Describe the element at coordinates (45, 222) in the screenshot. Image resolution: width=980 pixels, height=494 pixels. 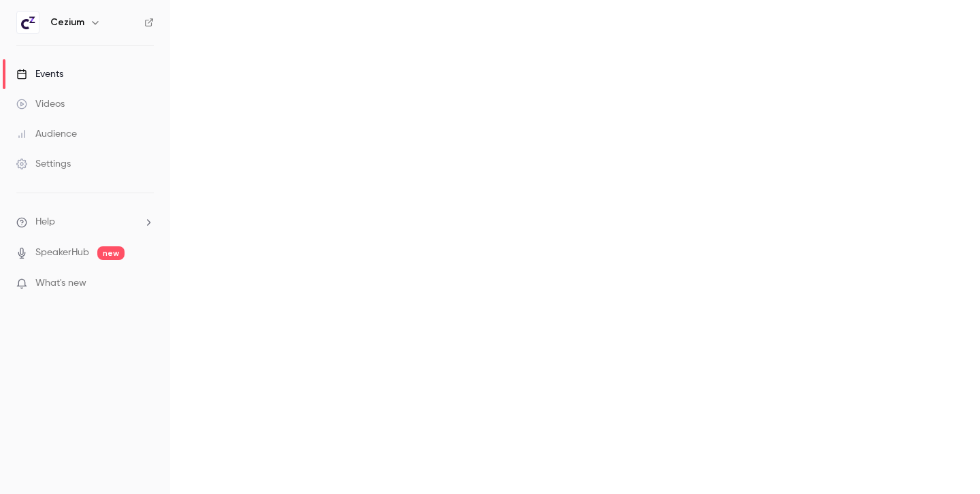
I see `span: Help` at that location.